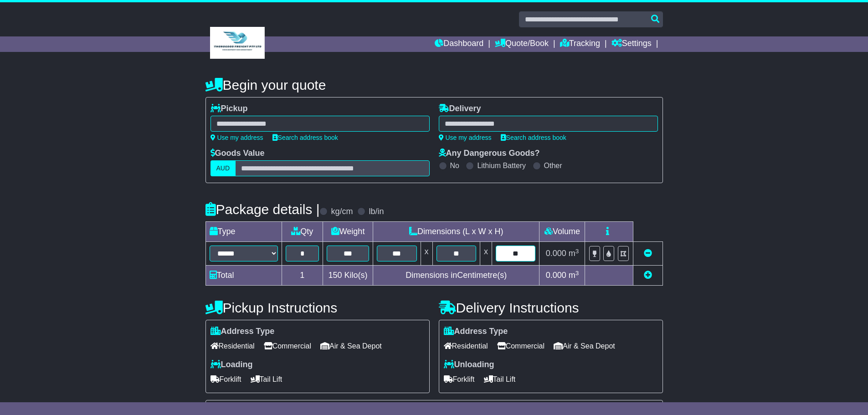 The height and width of the screenshot is (415, 868). What do you see at coordinates (469, 365) in the screenshot?
I see `label: Unloading` at bounding box center [469, 365].